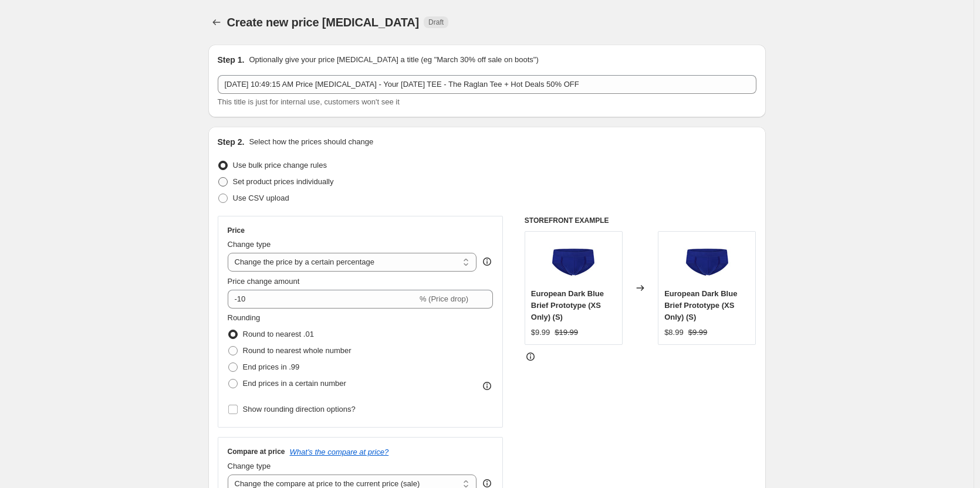 Image resolution: width=980 pixels, height=488 pixels. Describe the element at coordinates (444, 298) in the screenshot. I see `span: % (Price drop)` at that location.